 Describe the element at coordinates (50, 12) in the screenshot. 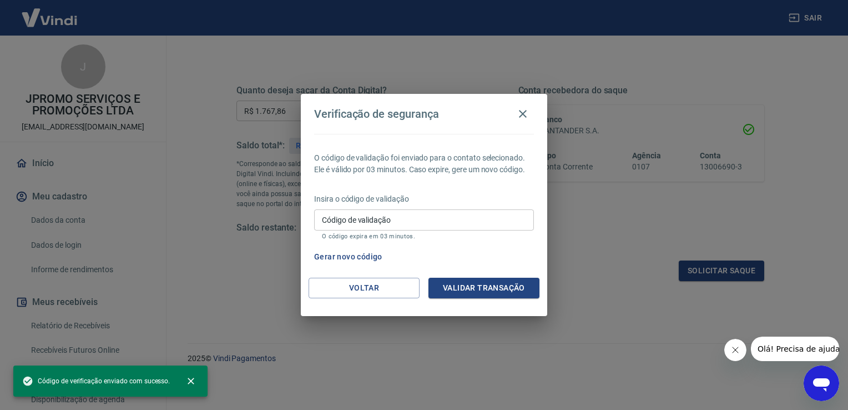

I see `span: Olá! Precisa de ajuda?` at that location.